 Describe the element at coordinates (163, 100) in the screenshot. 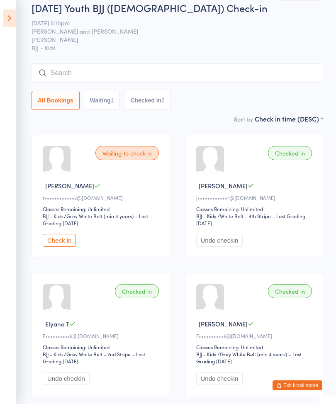

I see `div: 6` at that location.